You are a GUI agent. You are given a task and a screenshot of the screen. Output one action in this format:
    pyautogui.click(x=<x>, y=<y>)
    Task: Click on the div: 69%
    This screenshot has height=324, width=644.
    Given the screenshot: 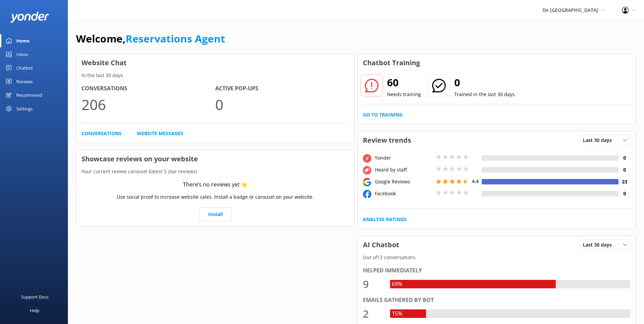 What is the action you would take?
    pyautogui.click(x=397, y=285)
    